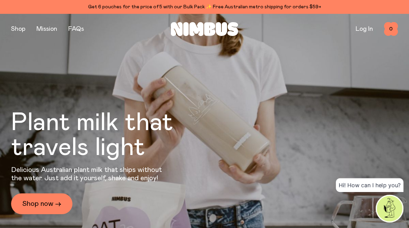 The width and height of the screenshot is (409, 228). What do you see at coordinates (391, 29) in the screenshot?
I see `button: 0` at bounding box center [391, 29].